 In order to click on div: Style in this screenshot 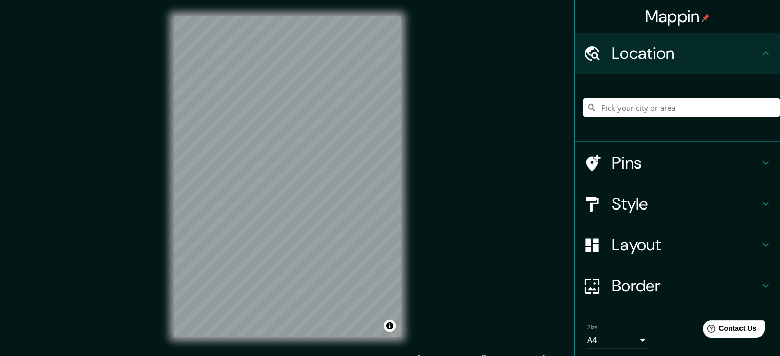, I will do `click(677, 204)`.